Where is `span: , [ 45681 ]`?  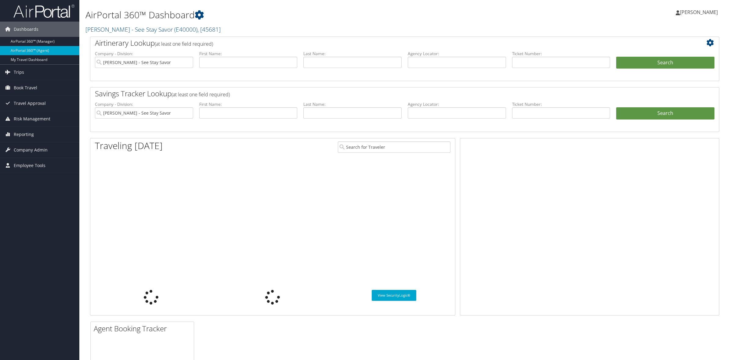 span: , [ 45681 ] is located at coordinates (209, 29).